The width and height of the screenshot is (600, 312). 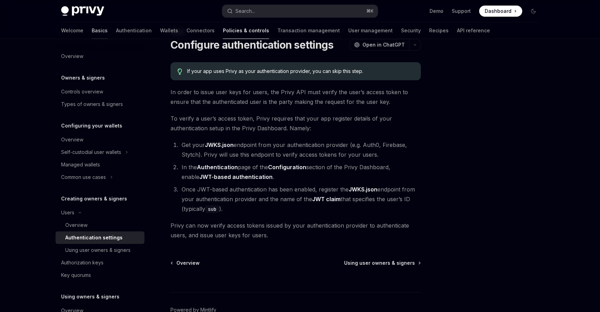 I want to click on a: Transaction management, so click(x=309, y=31).